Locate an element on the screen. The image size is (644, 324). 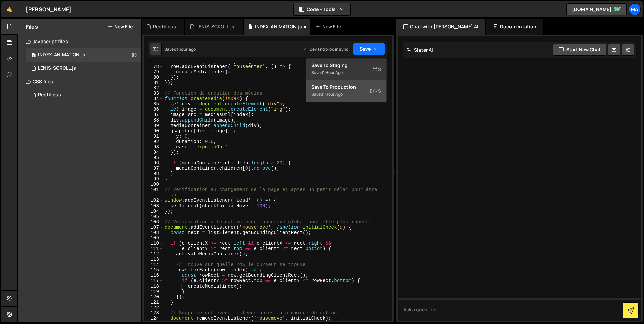
div: 95 is located at coordinates (153, 158).